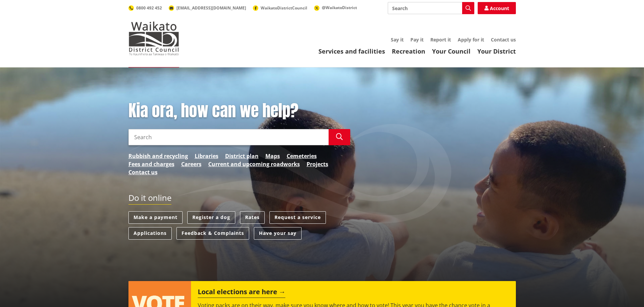 Image resolution: width=644 pixels, height=307 pixels. What do you see at coordinates (154, 38) in the screenshot?
I see `img: Waikato District Council - Te Kaunihera aa Takiwaa o Waikato` at bounding box center [154, 38].